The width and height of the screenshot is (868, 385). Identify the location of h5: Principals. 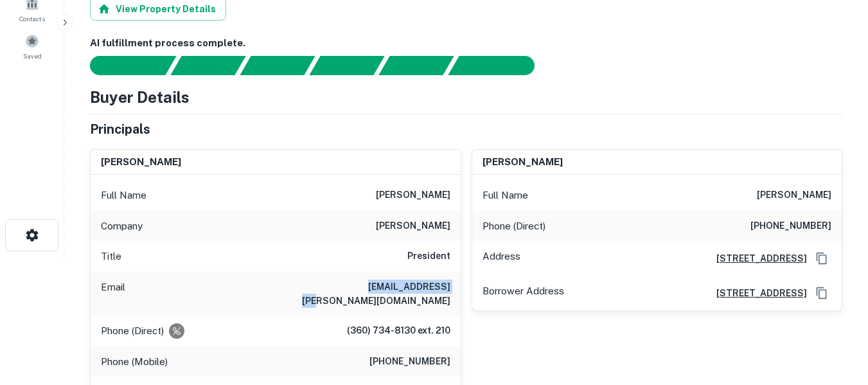
(120, 130).